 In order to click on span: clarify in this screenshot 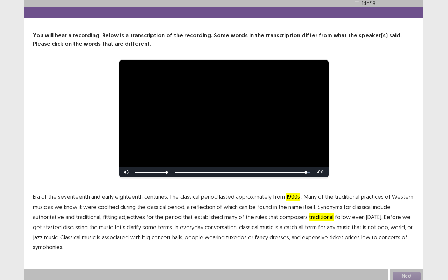, I will do `click(134, 227)`.